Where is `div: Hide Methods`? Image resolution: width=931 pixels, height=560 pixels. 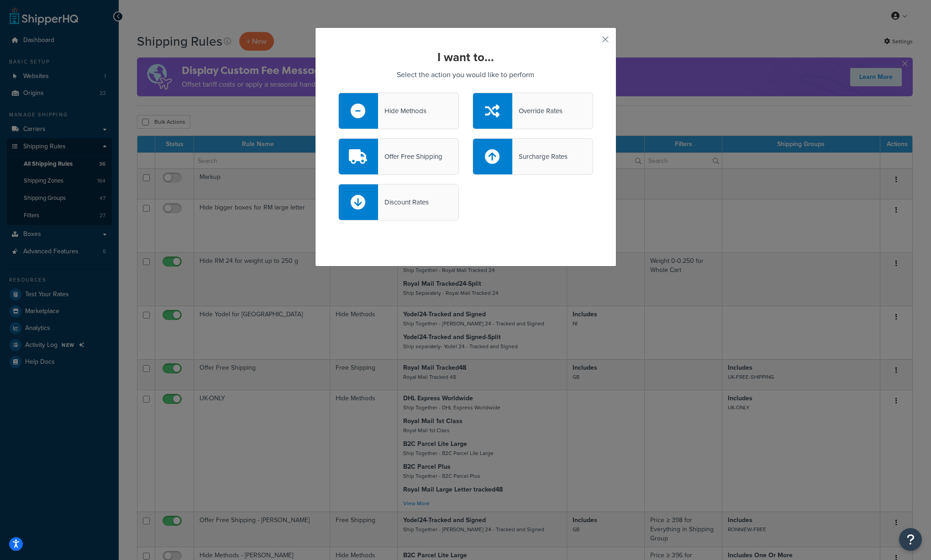 div: Hide Methods is located at coordinates (402, 111).